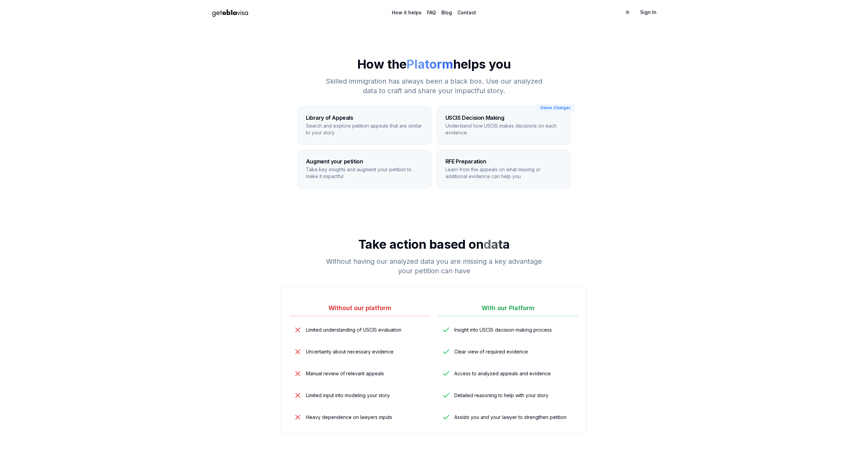 This screenshot has width=868, height=464. Describe the element at coordinates (467, 13) in the screenshot. I see `a: Contact` at that location.